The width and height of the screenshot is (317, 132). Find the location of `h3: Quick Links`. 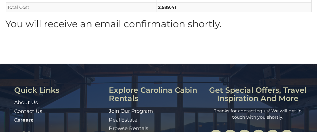

h3: Quick Links is located at coordinates (59, 90).